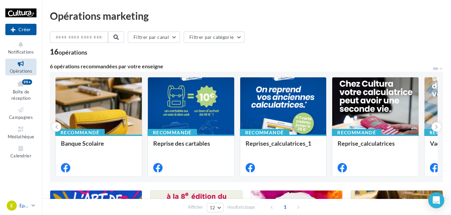 The height and width of the screenshot is (215, 451). I want to click on div: Open Intercom Messenger, so click(436, 200).